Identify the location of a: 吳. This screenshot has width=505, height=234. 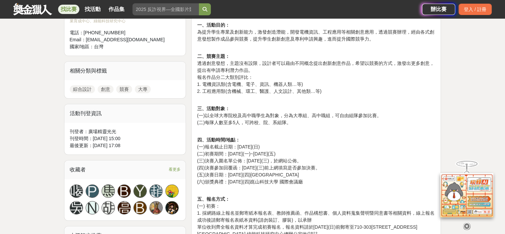
(76, 207).